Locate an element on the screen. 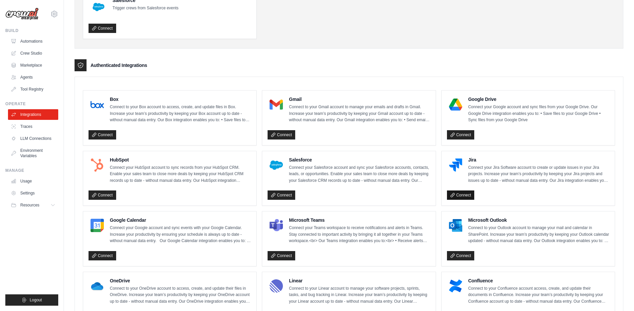 This screenshot has width=634, height=311. h4: Jira is located at coordinates (539, 160).